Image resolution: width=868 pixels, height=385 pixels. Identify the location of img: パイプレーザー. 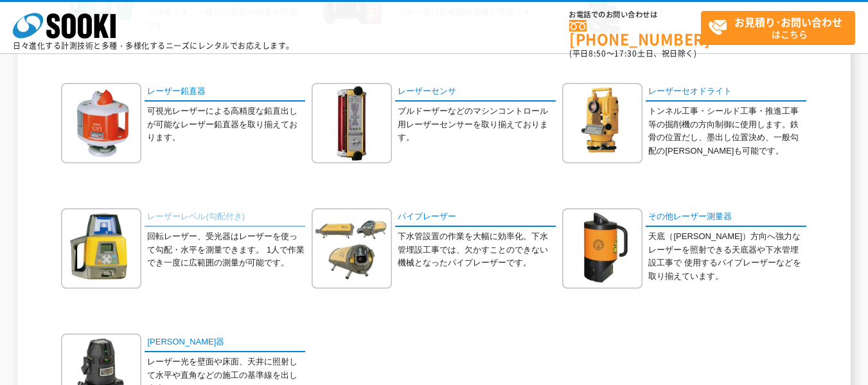
(352, 248).